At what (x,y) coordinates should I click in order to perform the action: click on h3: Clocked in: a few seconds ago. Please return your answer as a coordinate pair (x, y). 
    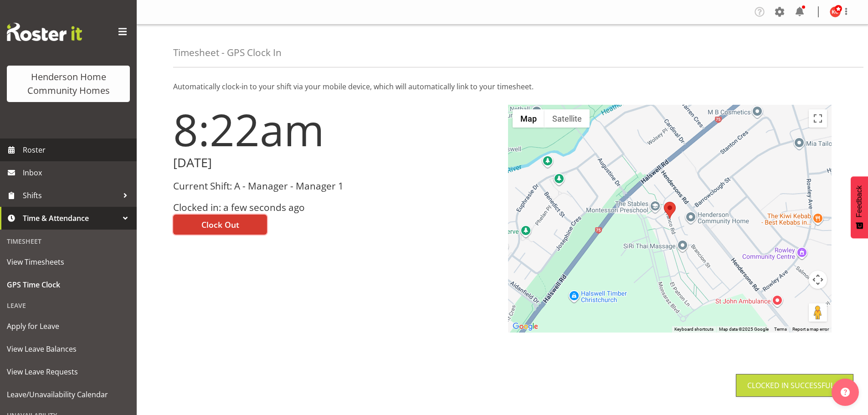
    Looking at the image, I should click on (335, 208).